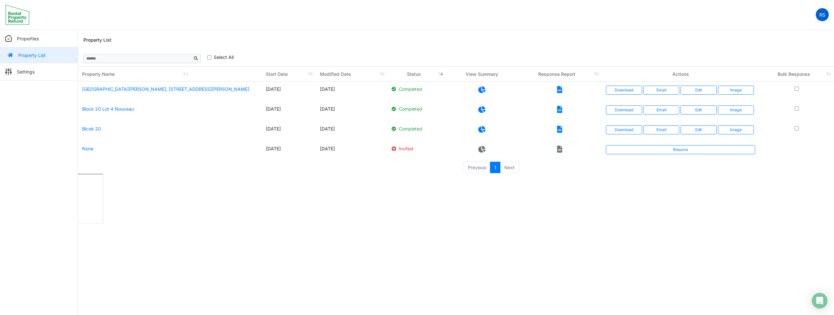 This screenshot has height=315, width=834. What do you see at coordinates (289, 74) in the screenshot?
I see `th: Start Date: activate to sort column ascending` at bounding box center [289, 74].